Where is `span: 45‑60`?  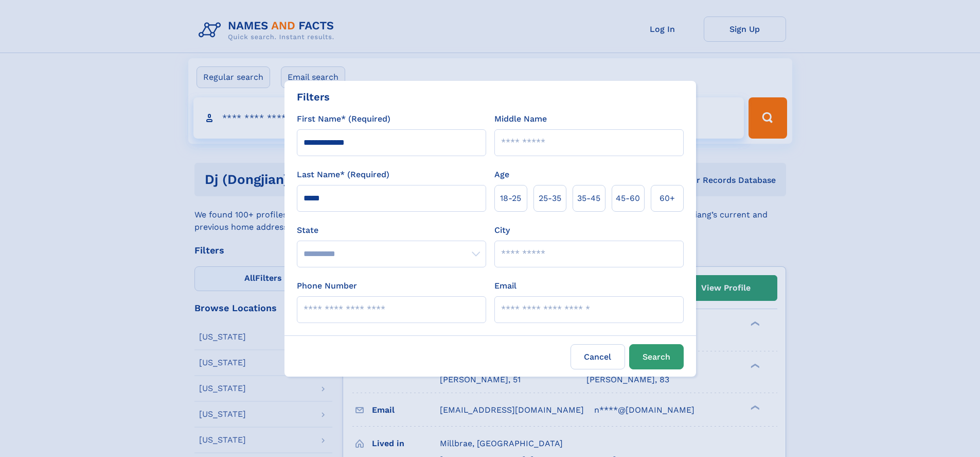 span: 45‑60 is located at coordinates (628, 198).